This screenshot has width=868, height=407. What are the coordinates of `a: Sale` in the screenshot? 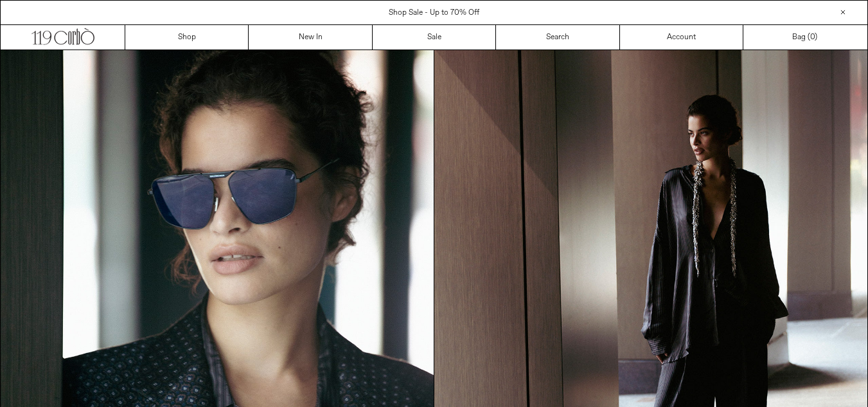 It's located at (435, 37).